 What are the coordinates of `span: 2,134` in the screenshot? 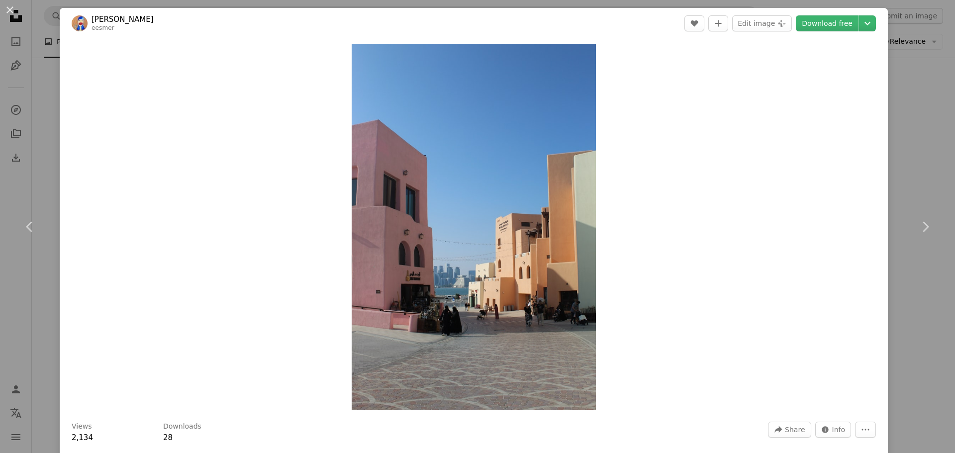 It's located at (82, 438).